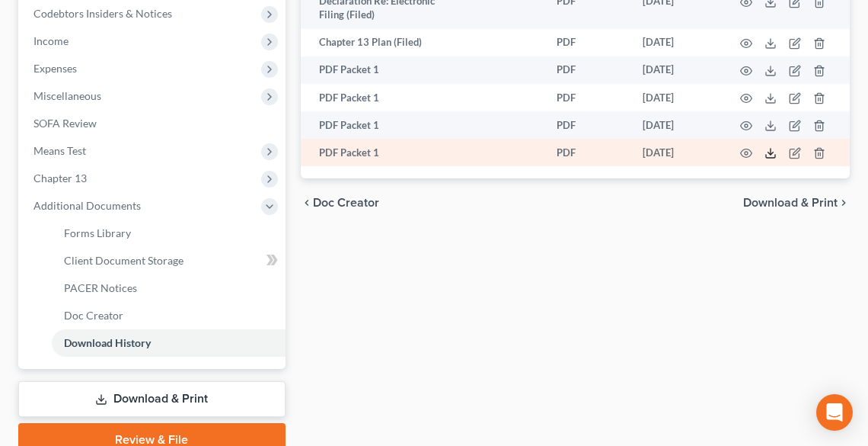 The height and width of the screenshot is (446, 868). What do you see at coordinates (123, 260) in the screenshot?
I see `span: Client Document Storage` at bounding box center [123, 260].